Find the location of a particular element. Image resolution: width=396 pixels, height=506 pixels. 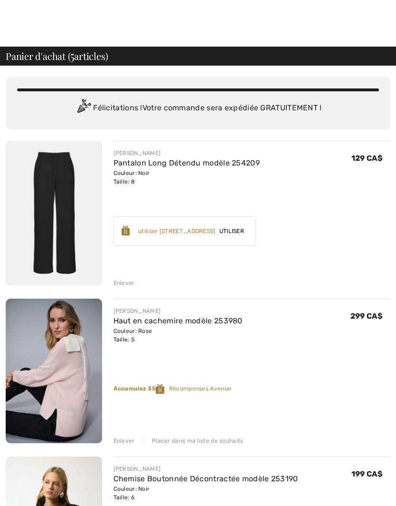

span: 199 CA$ is located at coordinates (367, 473).